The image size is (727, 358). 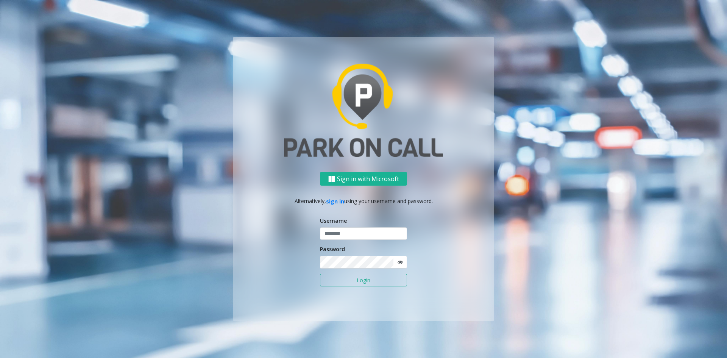 I want to click on button: Login, so click(x=364, y=280).